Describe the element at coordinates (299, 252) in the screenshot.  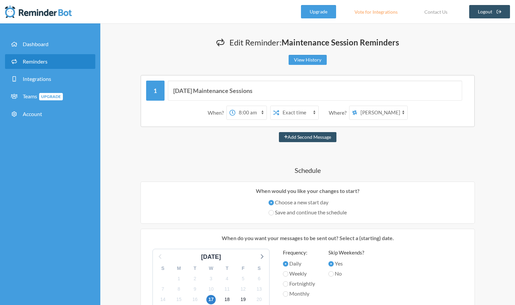
I see `label: Frequency:` at that location.